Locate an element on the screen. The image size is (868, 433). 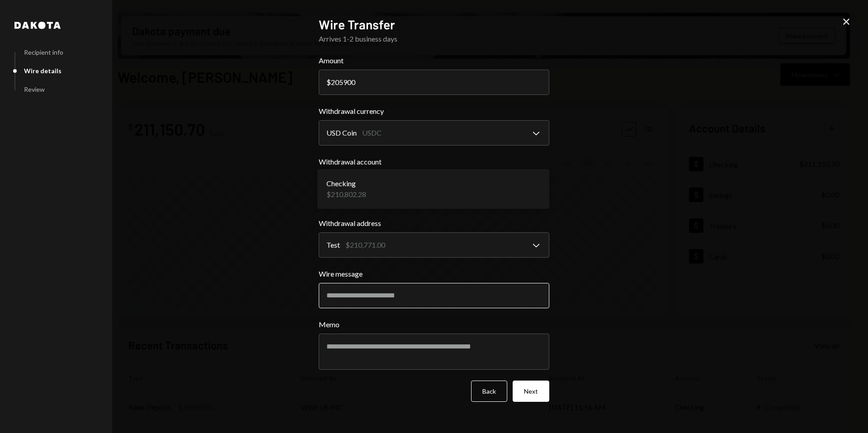
div: Checking is located at coordinates (346, 183).